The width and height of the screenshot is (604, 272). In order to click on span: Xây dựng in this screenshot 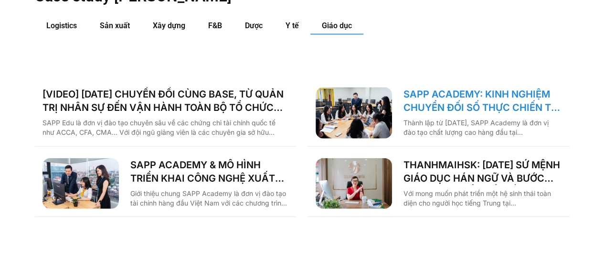, I will do `click(169, 25)`.